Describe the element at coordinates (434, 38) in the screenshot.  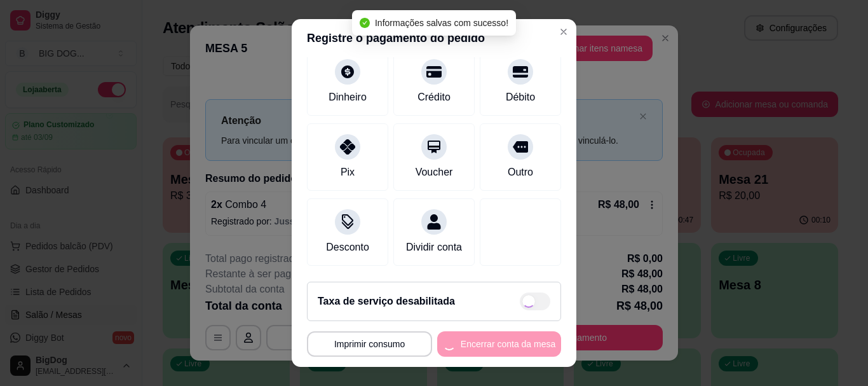
I see `header: Registre o pagamento do pedido` at that location.